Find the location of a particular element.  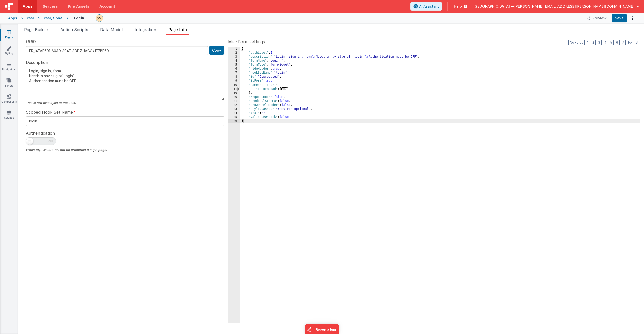

span: Page Info is located at coordinates (177, 30).